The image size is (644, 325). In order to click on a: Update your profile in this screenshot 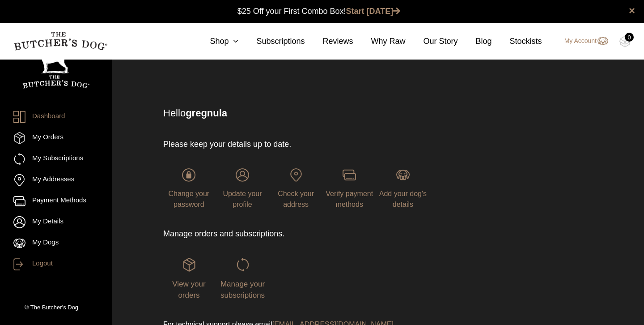, I will do `click(243, 188)`.